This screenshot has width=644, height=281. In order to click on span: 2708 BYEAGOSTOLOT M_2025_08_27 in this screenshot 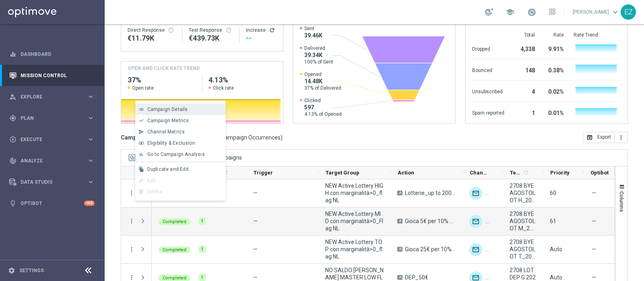, I will do `click(523, 221)`.